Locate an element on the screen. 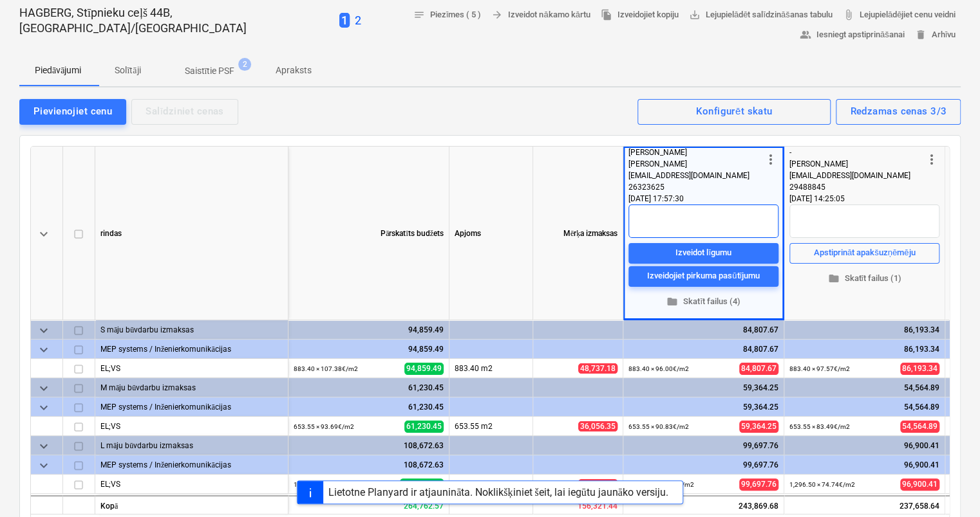 The width and height of the screenshot is (980, 517). button: Apstiprināt apakšuzņēmēju is located at coordinates (864, 253).